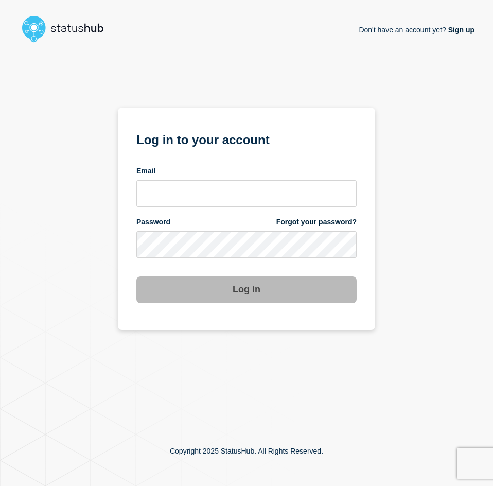  What do you see at coordinates (460, 30) in the screenshot?
I see `a: Sign up` at bounding box center [460, 30].